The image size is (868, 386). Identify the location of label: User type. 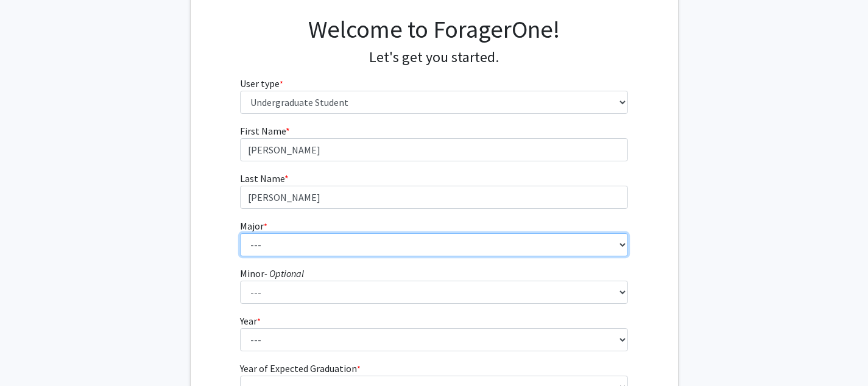
(262, 83).